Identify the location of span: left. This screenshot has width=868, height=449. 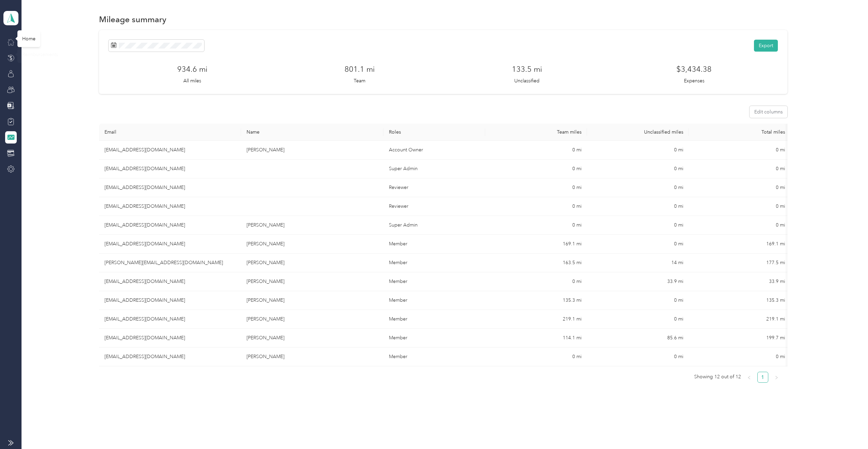
(750, 378).